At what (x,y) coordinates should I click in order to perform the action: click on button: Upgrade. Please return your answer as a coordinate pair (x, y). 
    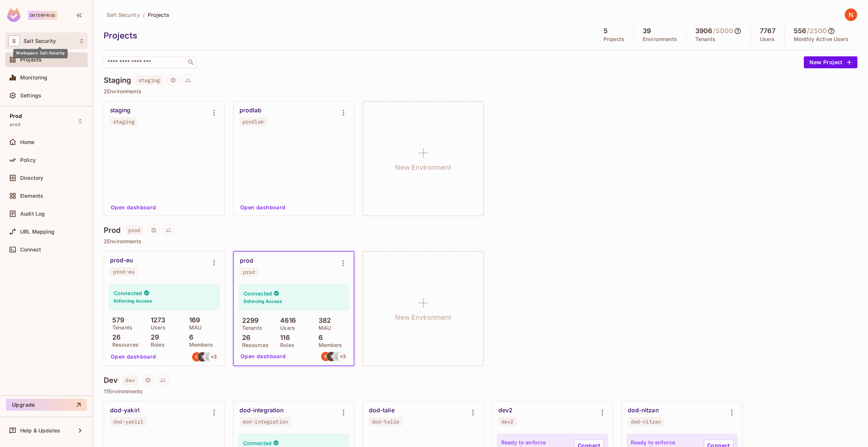
    Looking at the image, I should click on (46, 405).